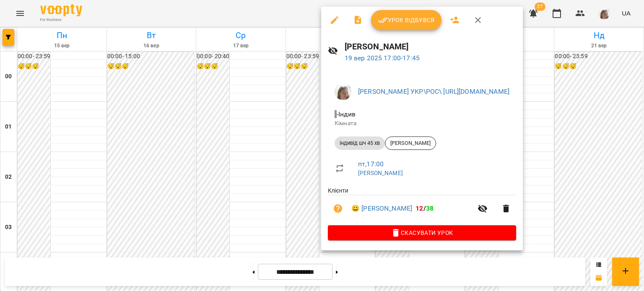  I want to click on a: пт , 17:00, so click(371, 164).